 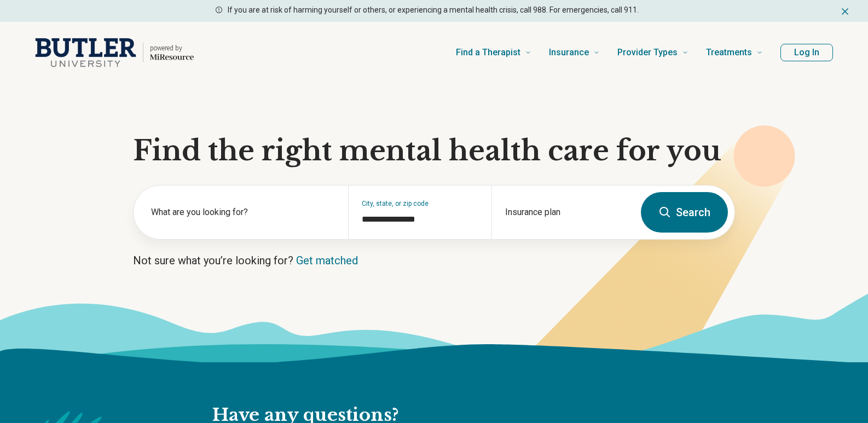 I want to click on p: Not sure what you’re looking for?, so click(x=434, y=260).